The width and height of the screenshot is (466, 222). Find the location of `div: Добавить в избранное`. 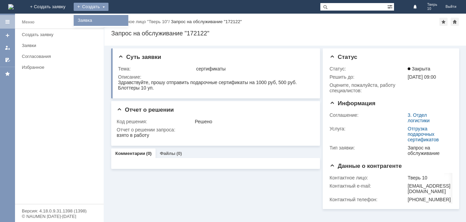

div: Добавить в избранное is located at coordinates (443, 22).